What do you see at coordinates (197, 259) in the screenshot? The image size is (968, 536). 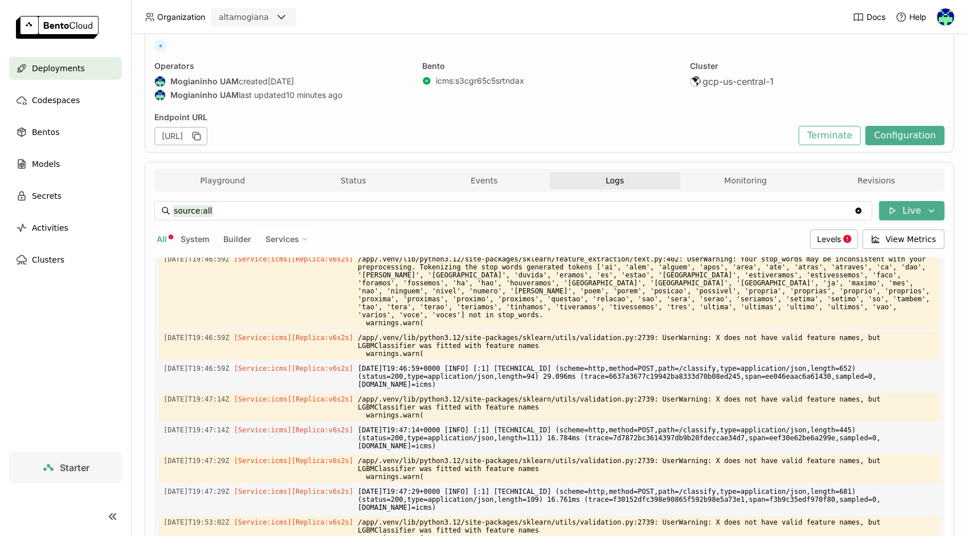 I see `span: 2025-10-06T19:46:59.178Z` at bounding box center [197, 259].